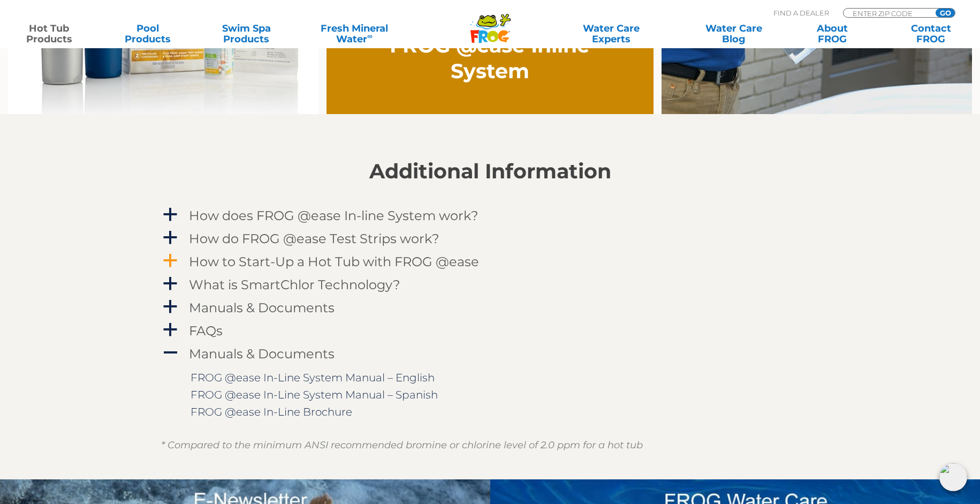 This screenshot has width=980, height=504. I want to click on em: * Compared to the minimum ANSI recommended bromine or chlorine level of 2.0 ppm for a hot tub, so click(402, 445).